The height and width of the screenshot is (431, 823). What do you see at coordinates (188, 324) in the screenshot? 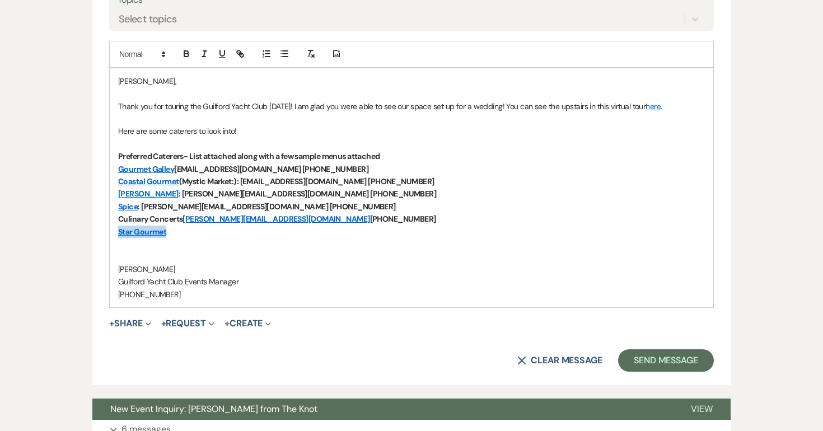
I see `button: Request` at bounding box center [188, 324].